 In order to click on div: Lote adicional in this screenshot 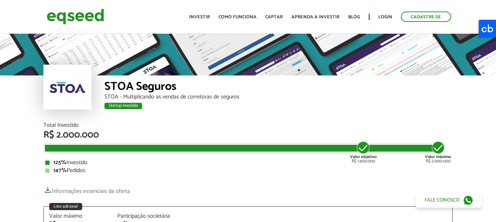, I will do `click(66, 206)`.